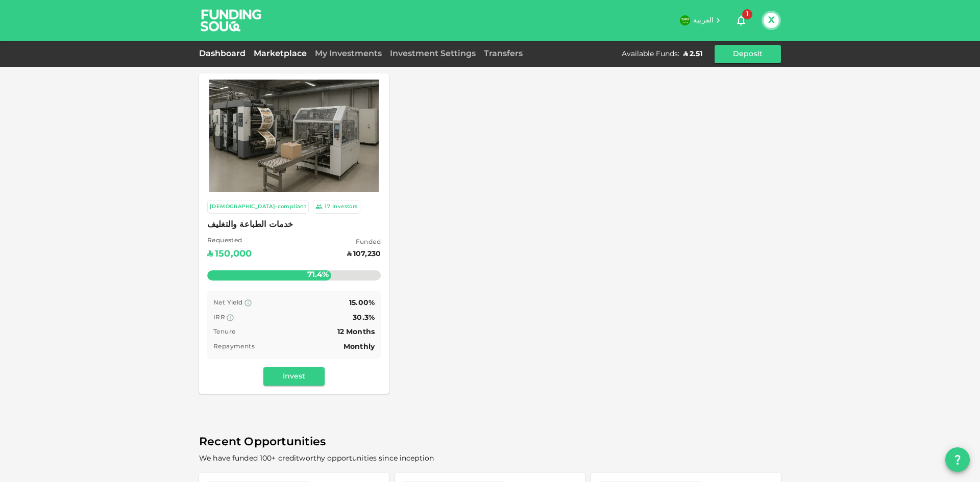 The height and width of the screenshot is (482, 980). I want to click on button: 1, so click(741, 21).